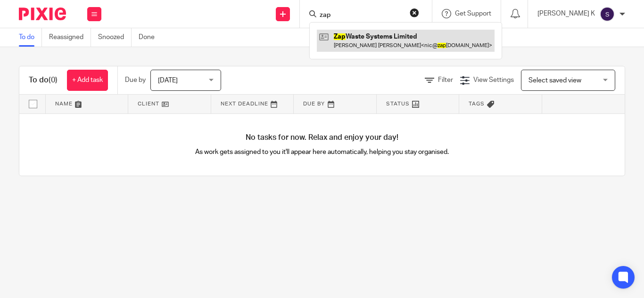 The image size is (644, 298). What do you see at coordinates (70, 37) in the screenshot?
I see `a: Reassigned` at bounding box center [70, 37].